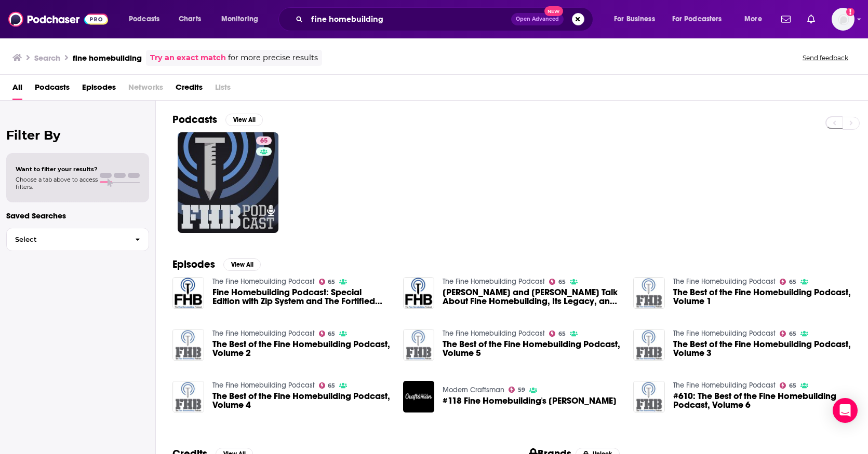 The height and width of the screenshot is (454, 868). Describe the element at coordinates (52, 89) in the screenshot. I see `a: Podcasts` at that location.